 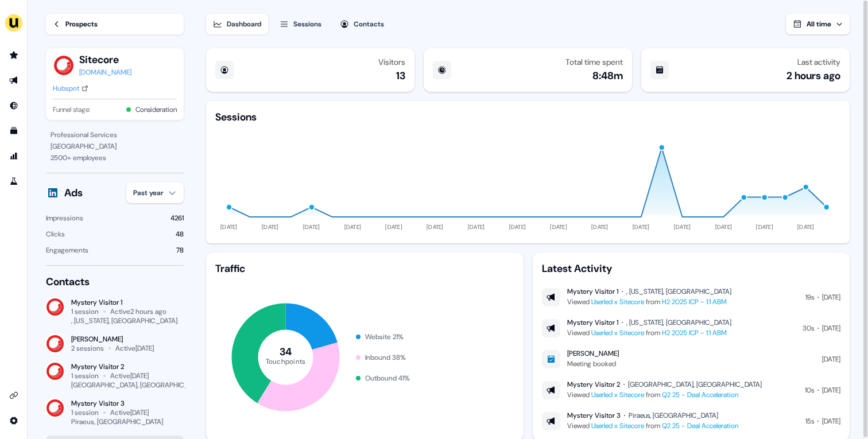 I want to click on div: Total time spent, so click(x=595, y=62).